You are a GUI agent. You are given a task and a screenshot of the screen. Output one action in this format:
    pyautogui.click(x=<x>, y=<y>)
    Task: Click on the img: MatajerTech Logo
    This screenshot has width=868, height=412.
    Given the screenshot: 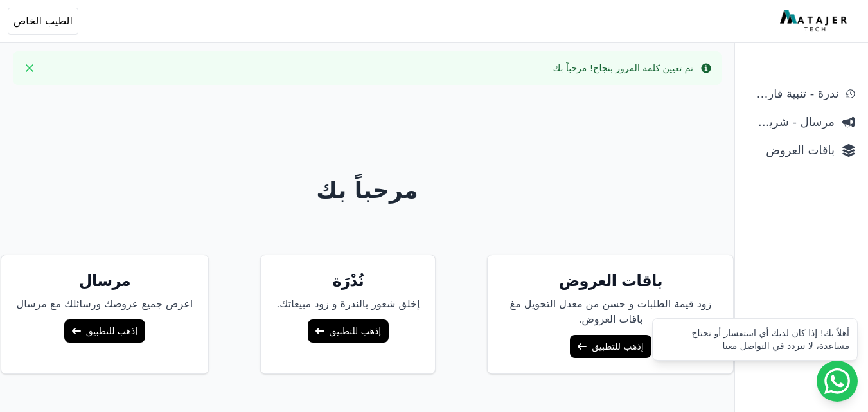 What is the action you would take?
    pyautogui.click(x=815, y=22)
    